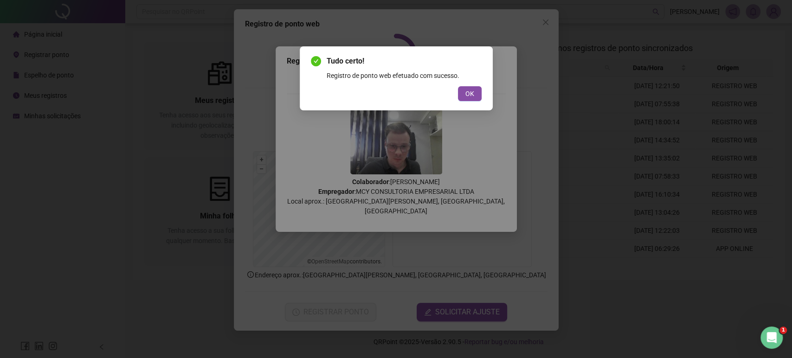 The height and width of the screenshot is (358, 792). Describe the element at coordinates (404, 76) in the screenshot. I see `div: Registro de ponto web efetuado com sucesso.` at that location.